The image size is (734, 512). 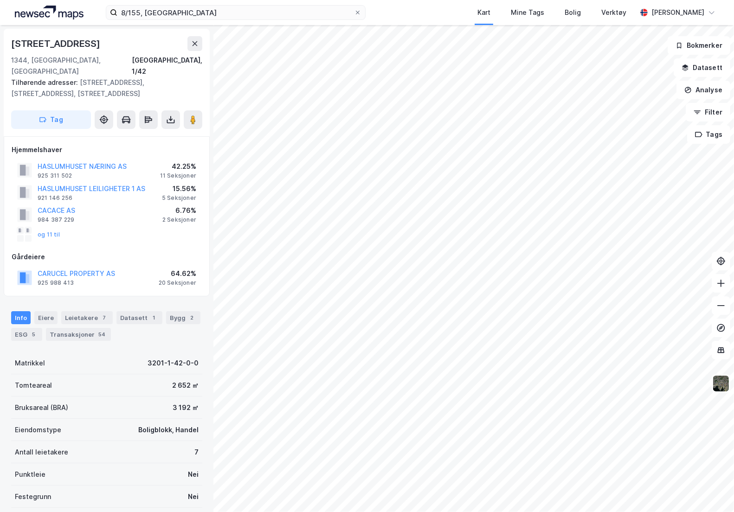 I want to click on div: 64.62%, so click(x=177, y=274).